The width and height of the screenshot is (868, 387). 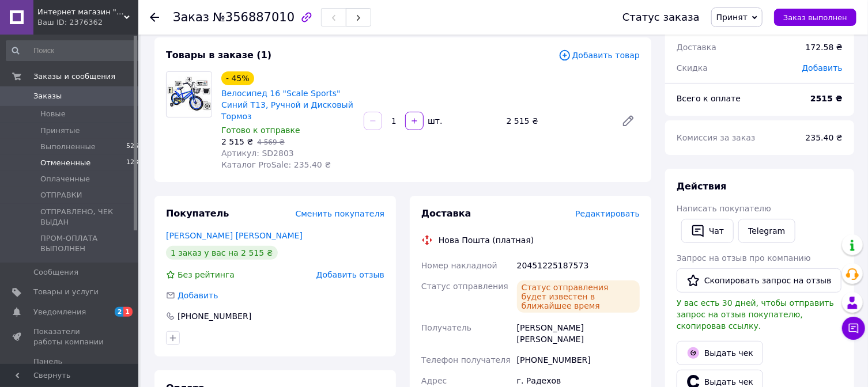 What do you see at coordinates (253, 17) in the screenshot?
I see `span: №356887010` at bounding box center [253, 17].